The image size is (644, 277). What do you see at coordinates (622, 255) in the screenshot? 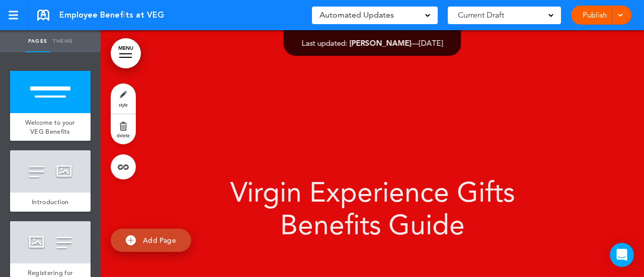
I see `div: Open Intercom Messenger` at bounding box center [622, 255].